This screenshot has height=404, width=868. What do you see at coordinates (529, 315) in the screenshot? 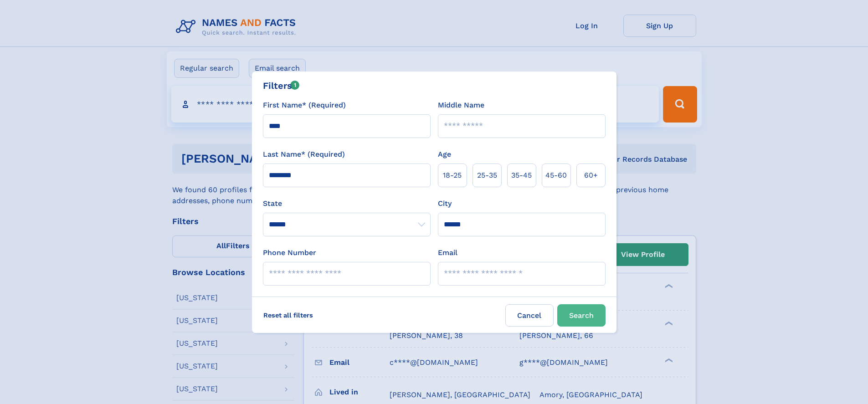
I see `label: Cancel` at bounding box center [529, 315].